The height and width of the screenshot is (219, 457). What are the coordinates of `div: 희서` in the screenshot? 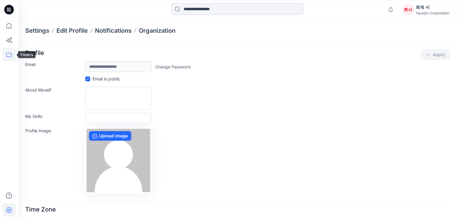 It's located at (408, 10).